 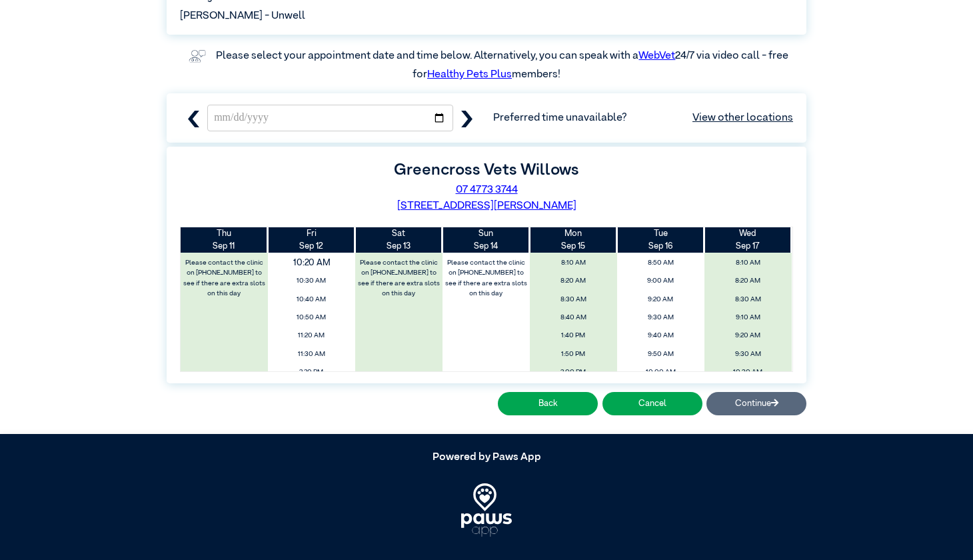 What do you see at coordinates (661, 281) in the screenshot?
I see `span: 9:00 AM` at bounding box center [661, 281].